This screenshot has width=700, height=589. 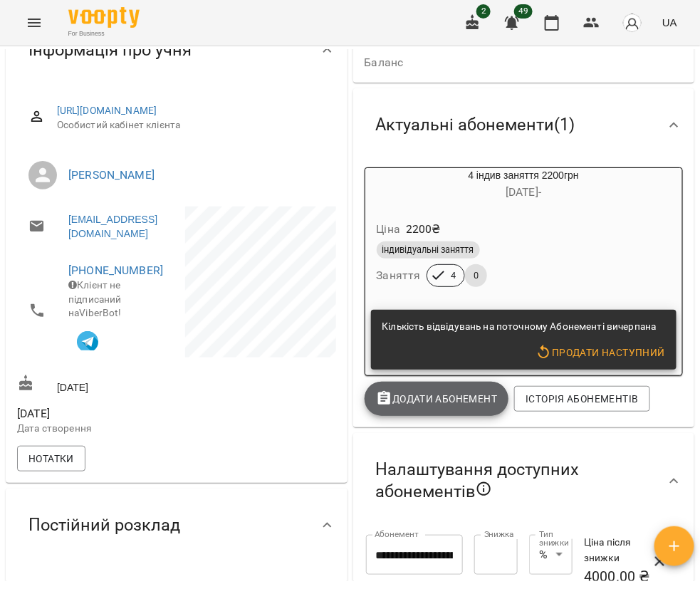 I want to click on span: Актуальні абонементи ( 1 ), so click(x=476, y=124).